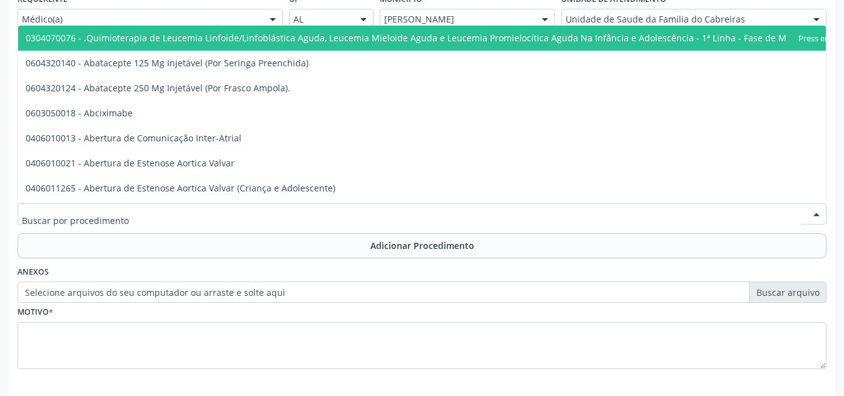 The image size is (844, 396). I want to click on span: AL, so click(320, 19).